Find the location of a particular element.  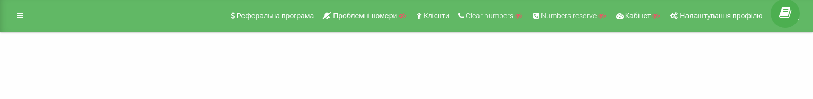

span: Реферальна програма is located at coordinates (275, 16).